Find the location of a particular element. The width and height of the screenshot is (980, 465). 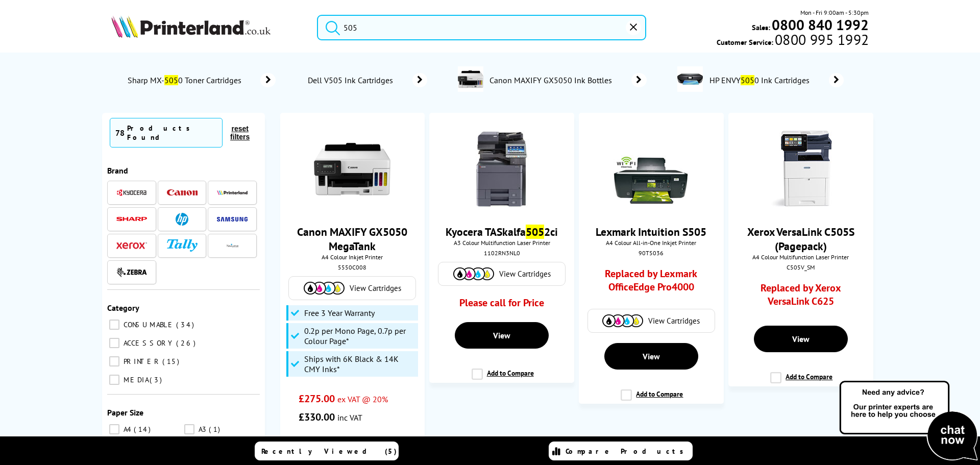

div: 1102RN3NL0 is located at coordinates (502, 253).